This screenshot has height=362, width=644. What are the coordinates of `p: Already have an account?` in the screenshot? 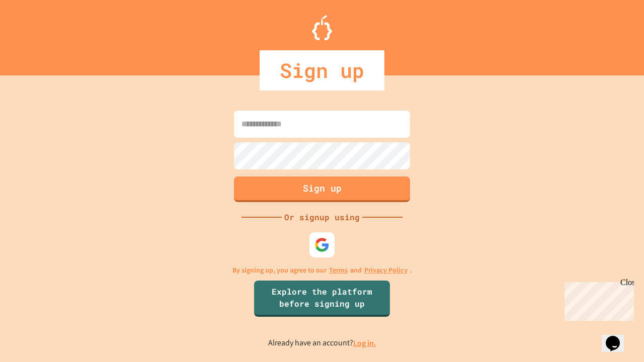 It's located at (322, 343).